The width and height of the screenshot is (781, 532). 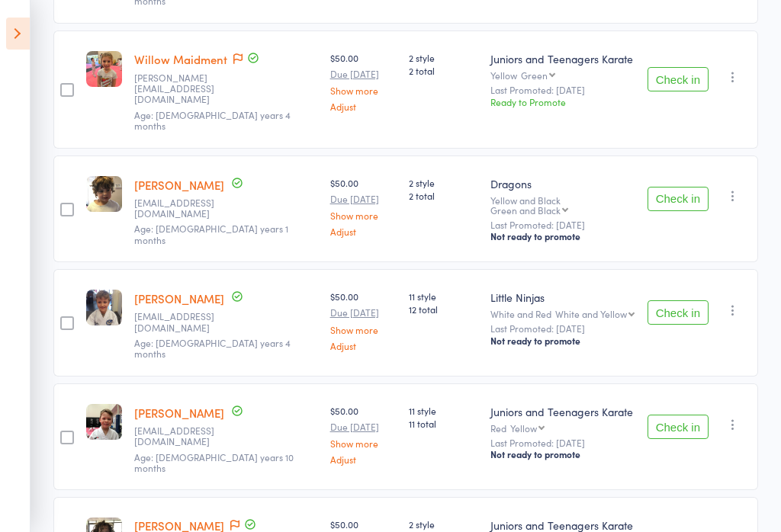 I want to click on small: reevesy@gmail.com, so click(x=184, y=208).